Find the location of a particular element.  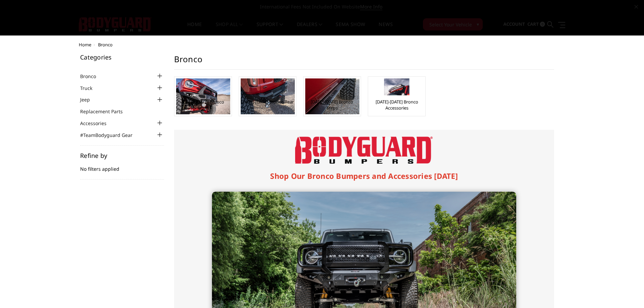

a: Accessories is located at coordinates (97, 123).